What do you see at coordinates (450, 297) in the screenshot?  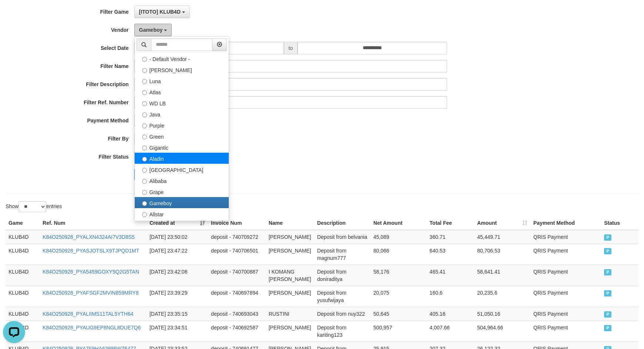 I see `td: 160.6` at bounding box center [450, 297].